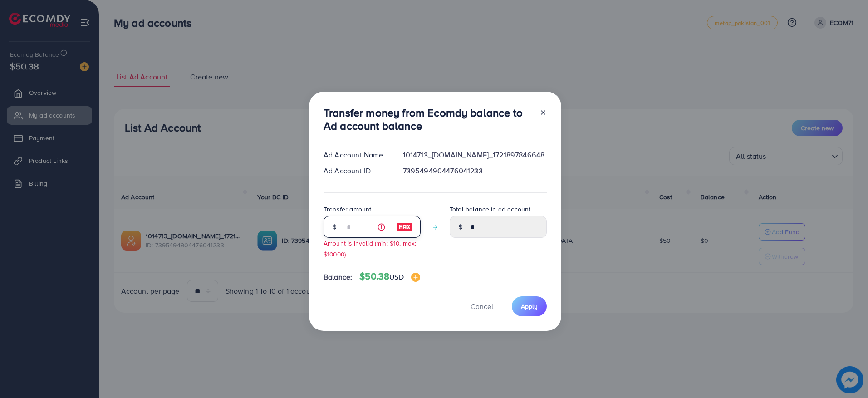  What do you see at coordinates (356, 155) in the screenshot?
I see `div: Ad Account Name` at bounding box center [356, 155].